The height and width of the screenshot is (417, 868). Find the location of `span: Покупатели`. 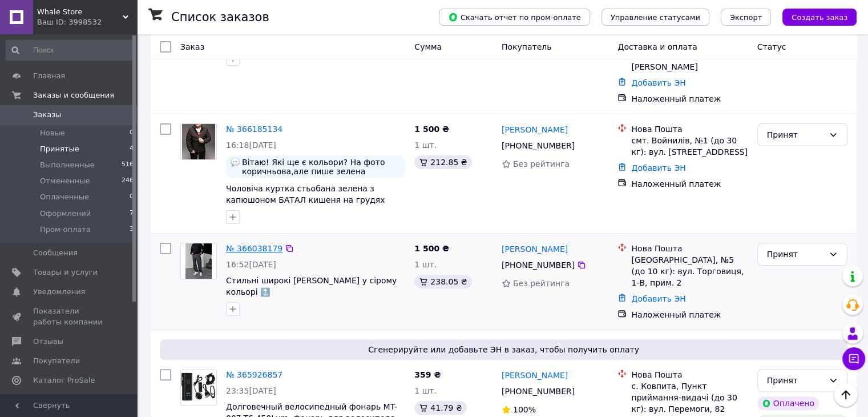

span: Покупатели is located at coordinates (56, 361).